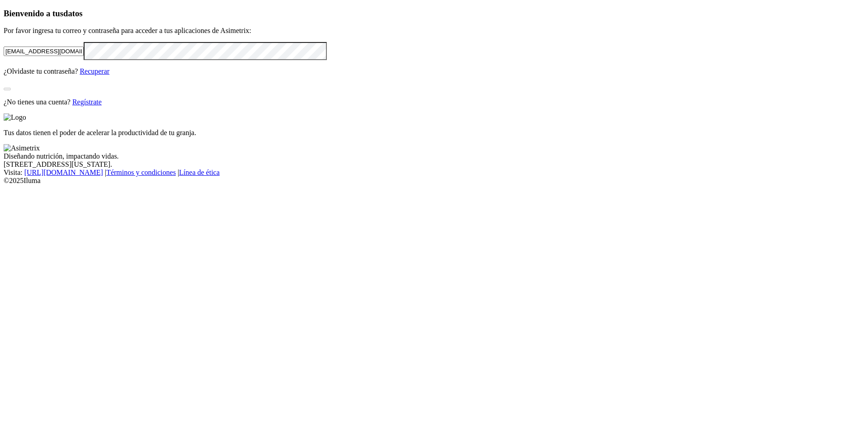 This screenshot has width=868, height=427. What do you see at coordinates (141, 172) in the screenshot?
I see `a: Términos y condiciones` at bounding box center [141, 172].